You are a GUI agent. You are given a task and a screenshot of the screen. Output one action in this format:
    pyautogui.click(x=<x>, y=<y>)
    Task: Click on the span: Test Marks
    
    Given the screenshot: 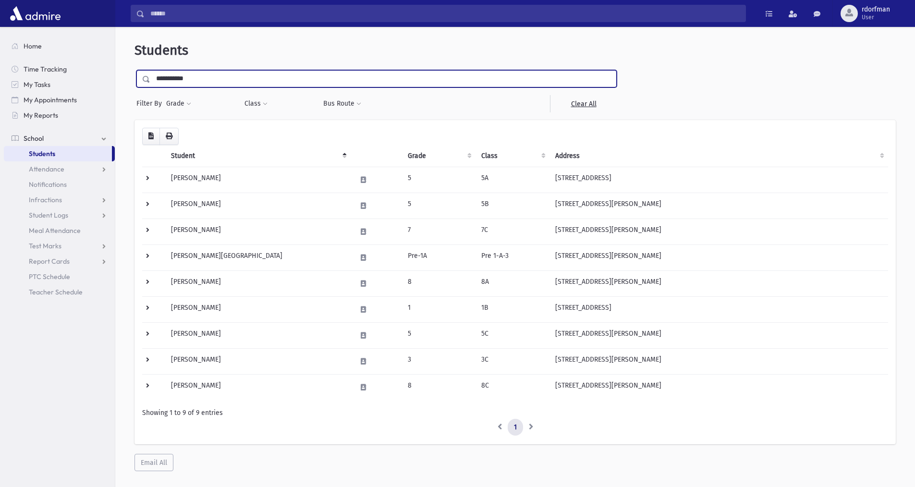 What is the action you would take?
    pyautogui.click(x=45, y=246)
    